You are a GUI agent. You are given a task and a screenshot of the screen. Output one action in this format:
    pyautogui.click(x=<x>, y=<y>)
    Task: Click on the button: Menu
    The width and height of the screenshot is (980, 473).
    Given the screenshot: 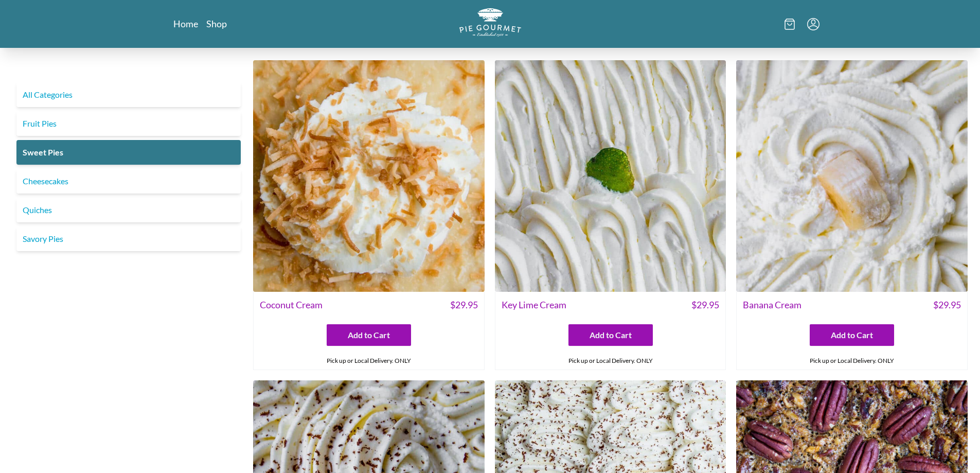 What is the action you would take?
    pyautogui.click(x=813, y=24)
    